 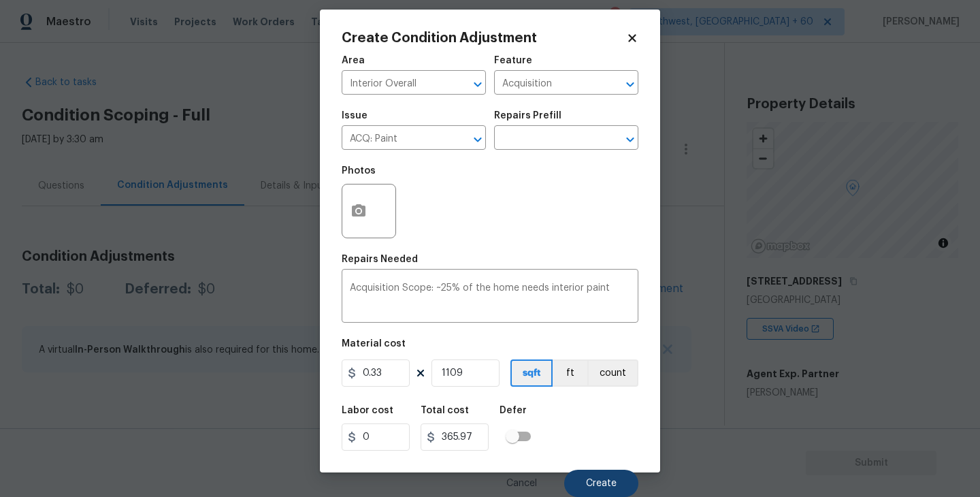 What do you see at coordinates (531, 373) in the screenshot?
I see `button: sqft` at bounding box center [531, 373].